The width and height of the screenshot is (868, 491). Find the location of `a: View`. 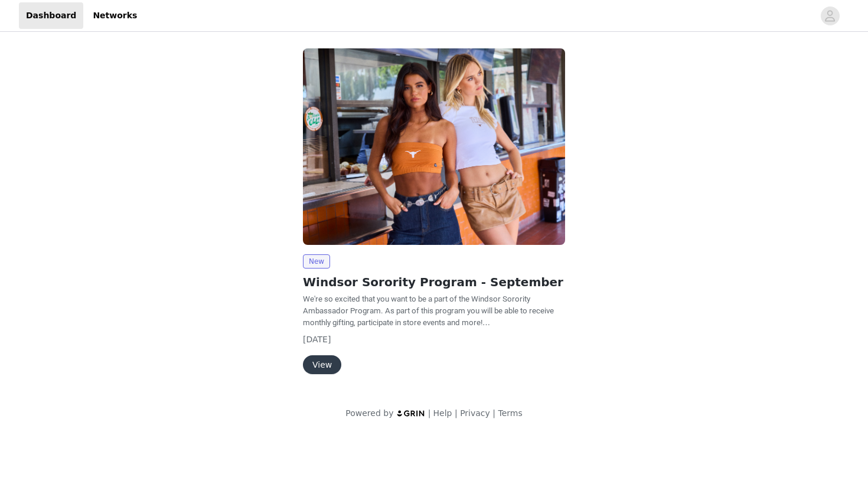

a: View is located at coordinates (321, 365).